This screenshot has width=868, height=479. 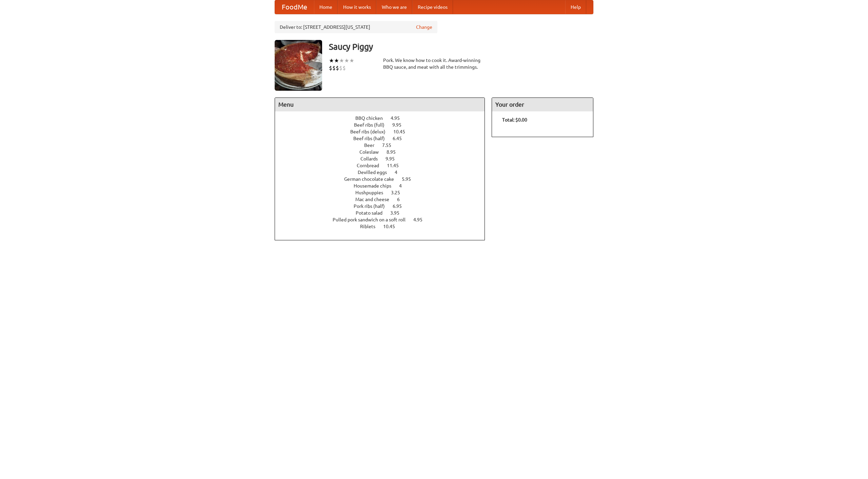 I want to click on span: Collards, so click(x=372, y=159).